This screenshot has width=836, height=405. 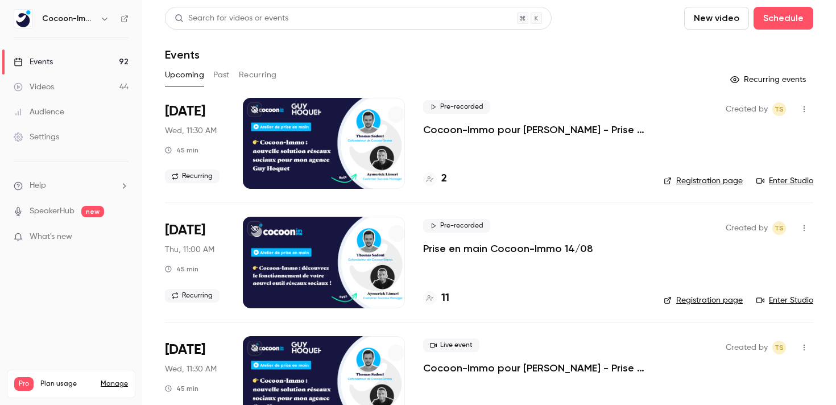 What do you see at coordinates (444, 178) in the screenshot?
I see `h4: 2` at bounding box center [444, 178].